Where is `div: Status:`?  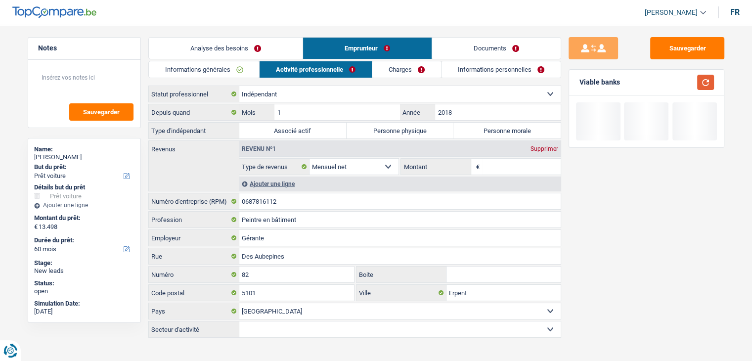
div: Status: is located at coordinates (84, 283).